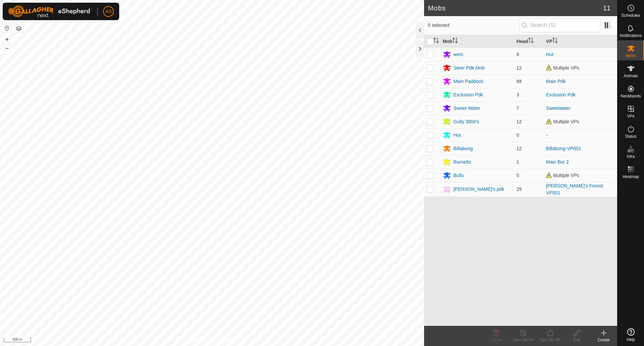 The height and width of the screenshot is (346, 644). Describe the element at coordinates (560, 25) in the screenshot. I see `input: Search (S)` at that location.